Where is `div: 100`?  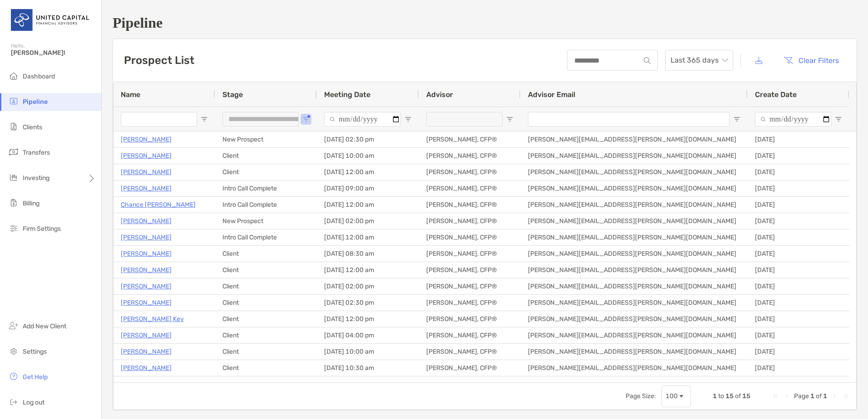 div: 100 is located at coordinates (671, 396).